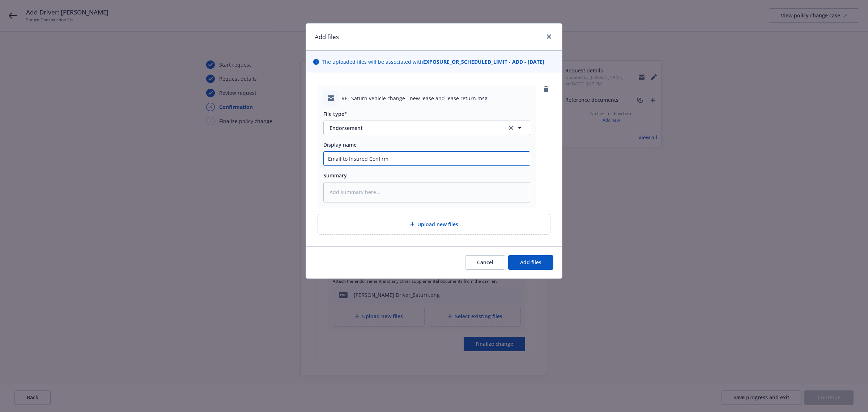  Describe the element at coordinates (413, 128) in the screenshot. I see `span: Endorsement` at that location.